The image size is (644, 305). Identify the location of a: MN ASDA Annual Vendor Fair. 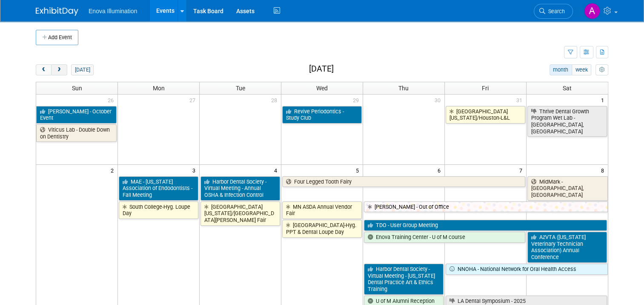
(322, 210).